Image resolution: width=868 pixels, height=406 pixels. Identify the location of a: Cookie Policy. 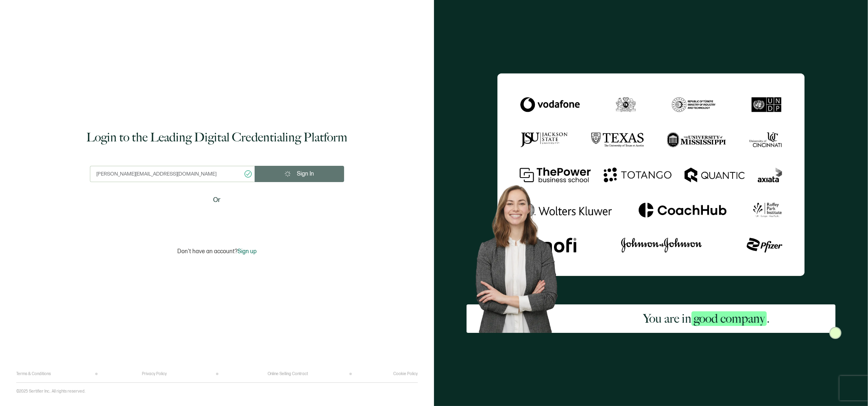
(405, 374).